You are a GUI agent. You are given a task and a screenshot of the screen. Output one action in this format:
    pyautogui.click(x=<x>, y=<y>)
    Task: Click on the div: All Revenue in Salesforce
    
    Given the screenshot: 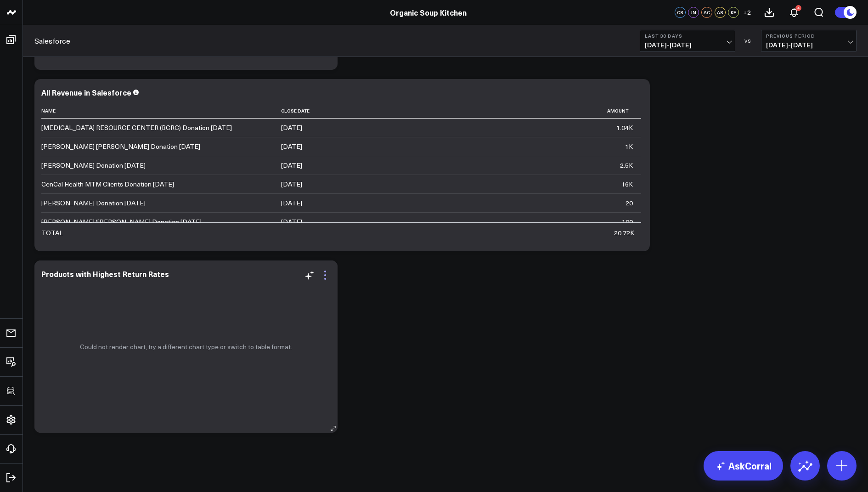 What is the action you would take?
    pyautogui.click(x=86, y=92)
    